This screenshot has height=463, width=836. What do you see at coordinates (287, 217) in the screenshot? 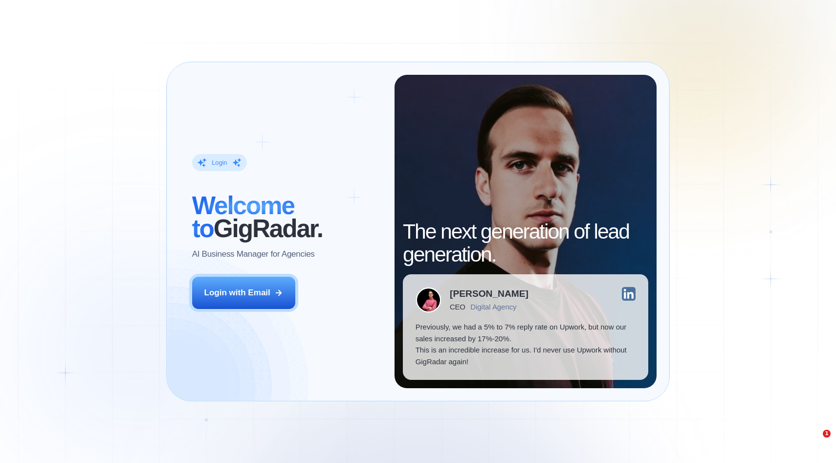
I see `h2: ‍ GigRadar.` at bounding box center [287, 217].